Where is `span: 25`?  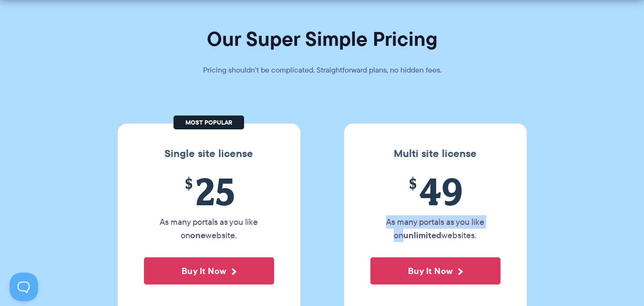
span: 25 is located at coordinates (209, 191).